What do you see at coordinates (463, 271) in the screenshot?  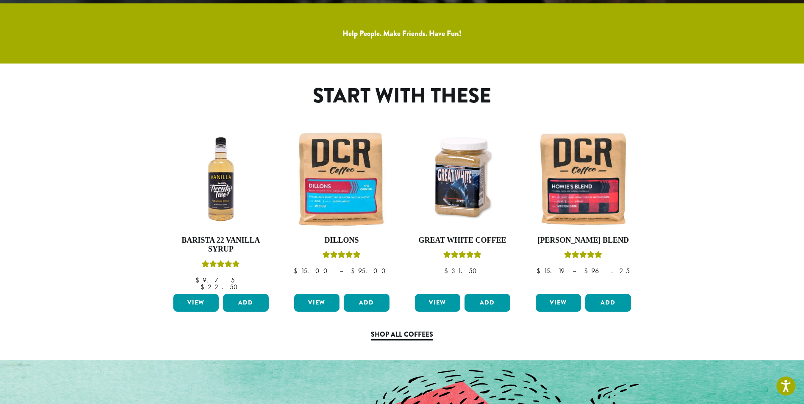 I see `bdi: 31.50` at bounding box center [463, 271].